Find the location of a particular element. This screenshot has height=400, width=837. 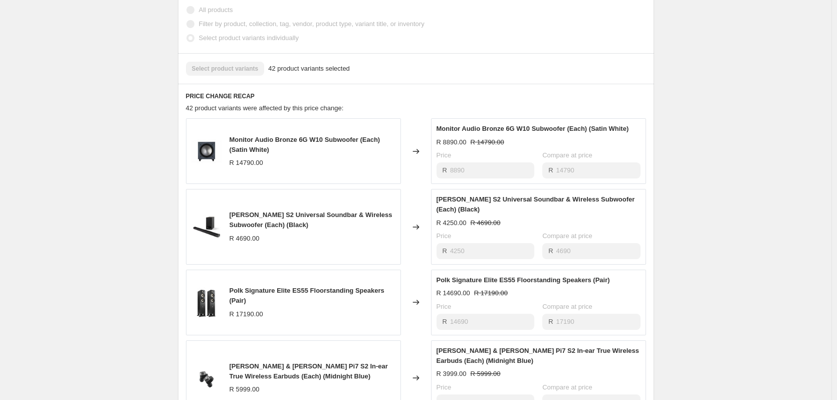

strike: R 17190.00 is located at coordinates (490, 293).